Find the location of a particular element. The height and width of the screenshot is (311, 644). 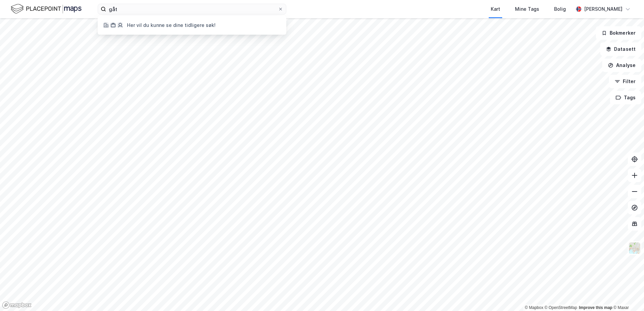

a: Mapbox is located at coordinates (534, 308).